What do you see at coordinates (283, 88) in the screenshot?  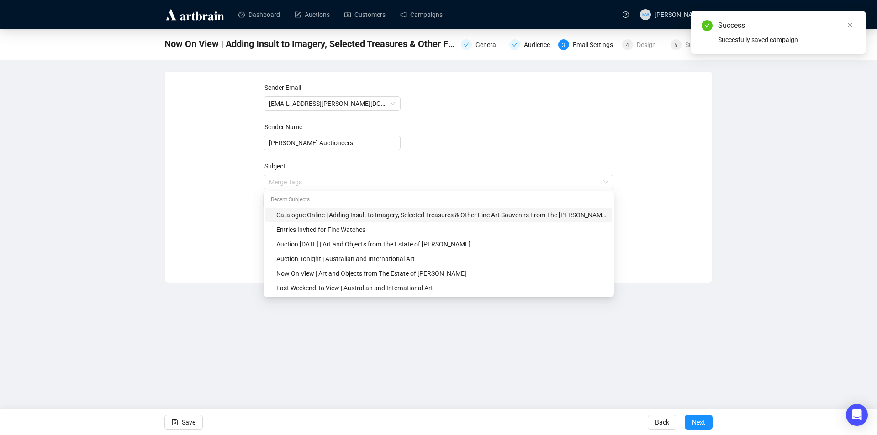 I see `label: Sender Email` at bounding box center [283, 88].